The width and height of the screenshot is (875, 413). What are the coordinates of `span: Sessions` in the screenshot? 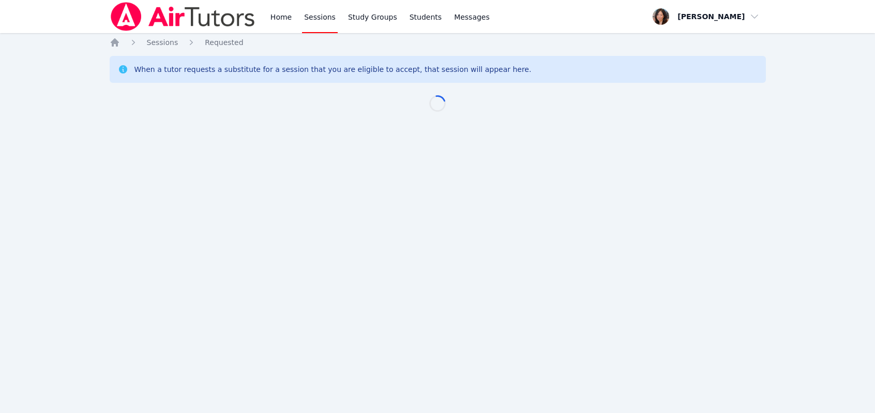 It's located at (162, 42).